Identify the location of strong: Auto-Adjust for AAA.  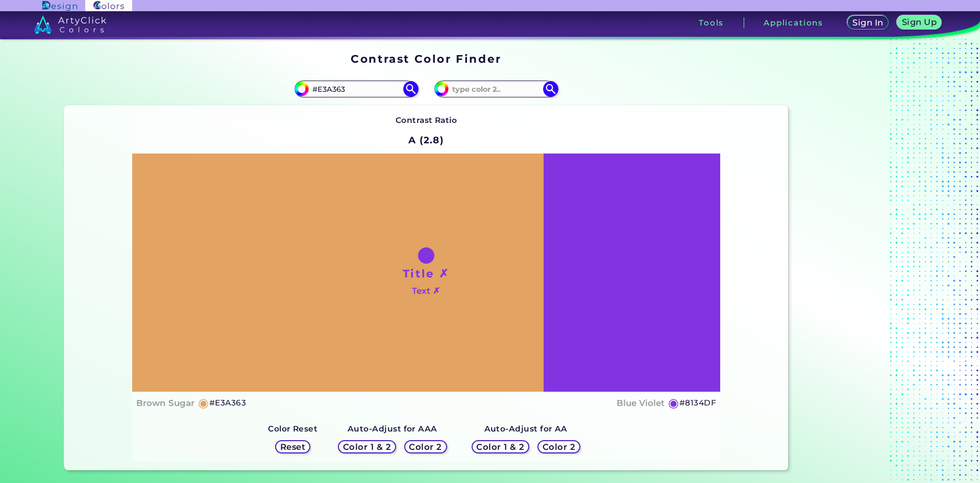
(393, 428).